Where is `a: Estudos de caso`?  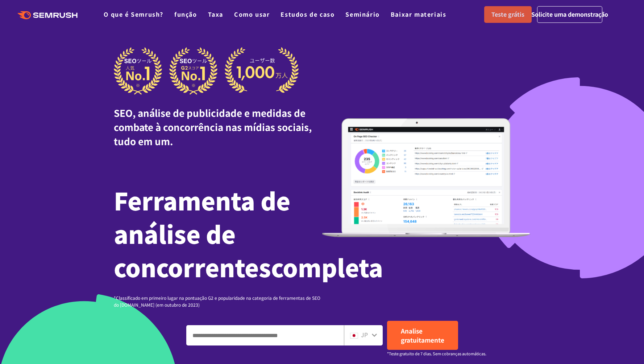
a: Estudos de caso is located at coordinates (307, 14).